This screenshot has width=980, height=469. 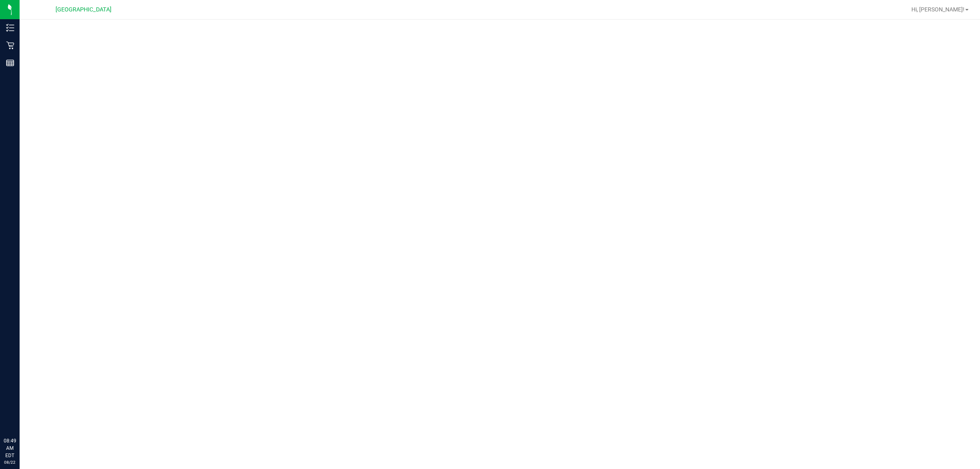 What do you see at coordinates (10, 448) in the screenshot?
I see `p: 08:49 AM EDT` at bounding box center [10, 448].